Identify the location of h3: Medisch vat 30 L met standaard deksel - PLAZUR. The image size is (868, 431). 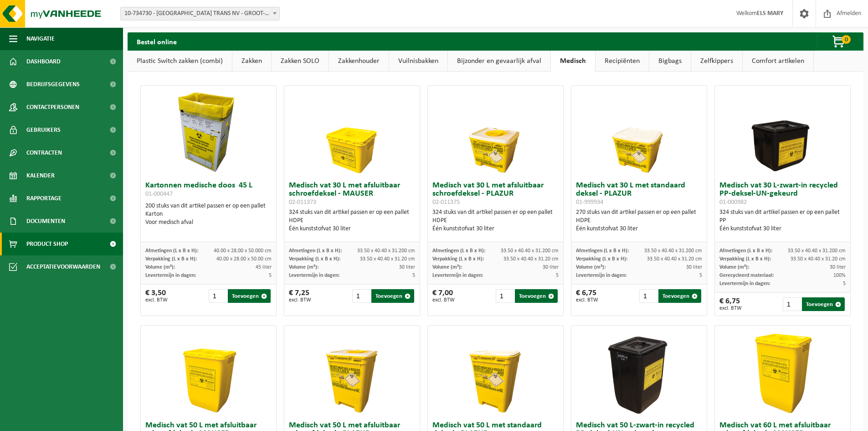
(639, 194).